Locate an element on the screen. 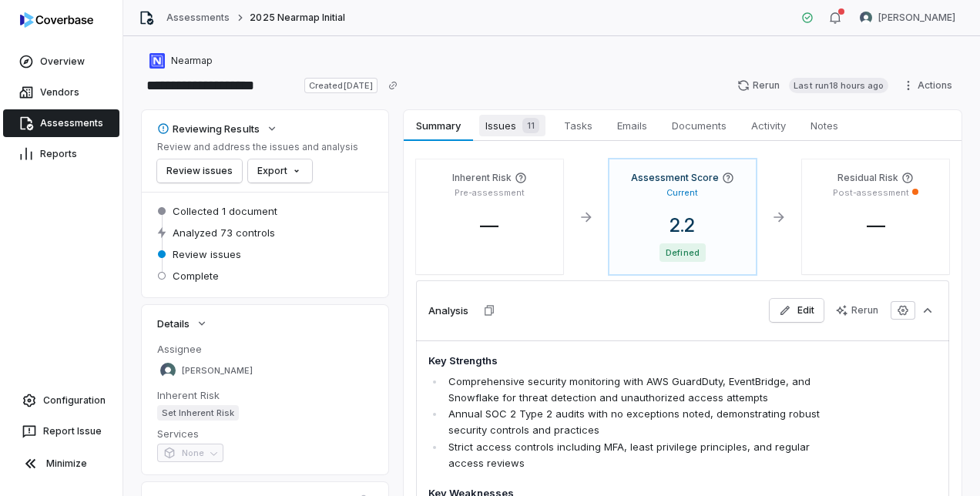 The height and width of the screenshot is (496, 980). span: 2025 Nearmap Initial is located at coordinates (297, 18).